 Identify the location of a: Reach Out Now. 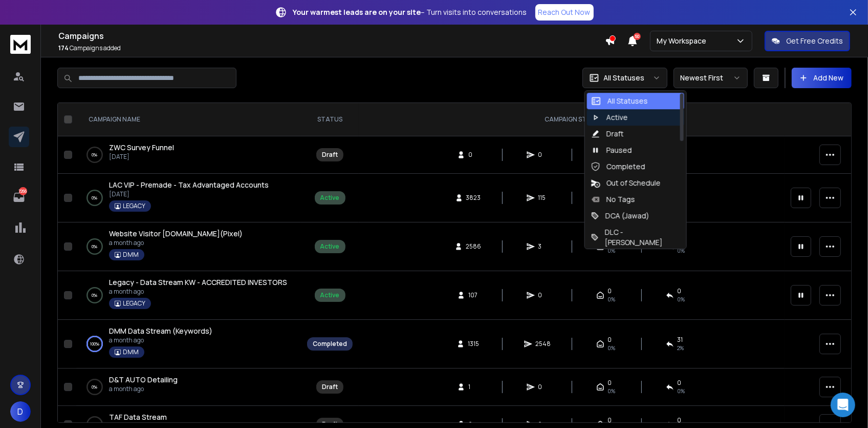
(565, 12).